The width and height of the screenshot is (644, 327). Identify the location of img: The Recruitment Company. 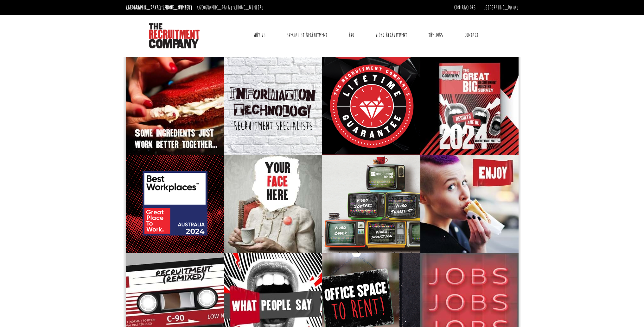
(174, 35).